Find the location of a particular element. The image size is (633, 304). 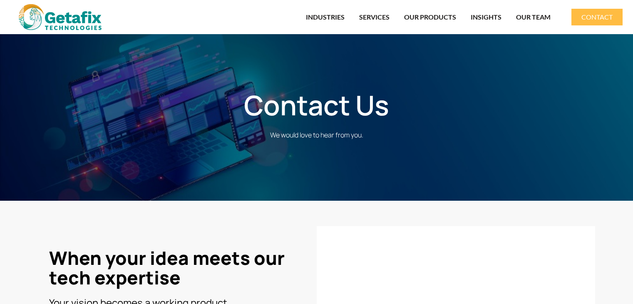

span: CONTACT is located at coordinates (597, 17).